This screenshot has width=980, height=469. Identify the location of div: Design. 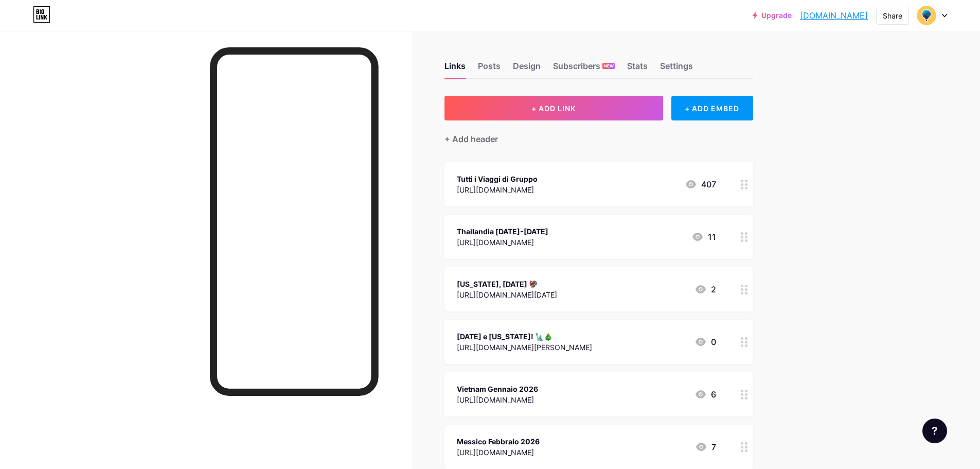
(527, 69).